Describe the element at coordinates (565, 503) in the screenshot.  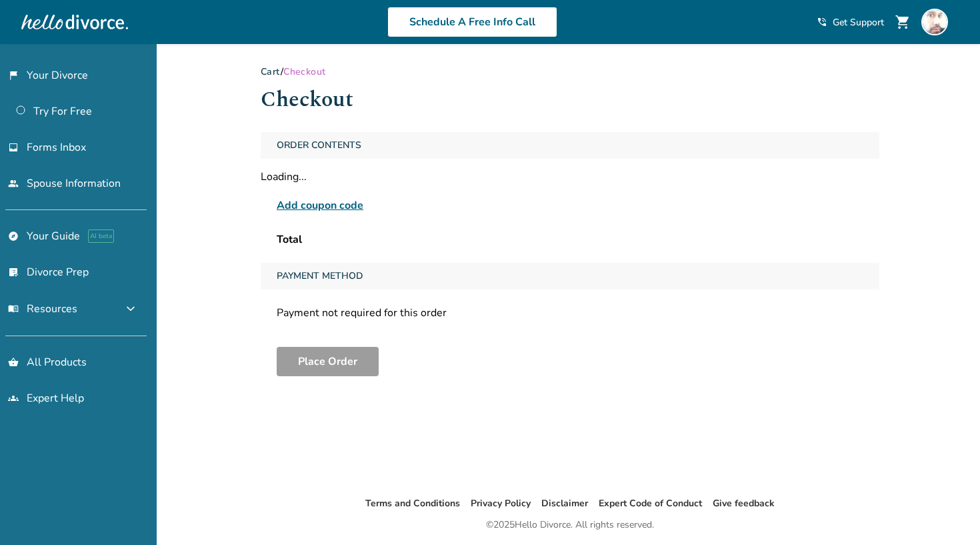
I see `li: Disclaimer` at that location.